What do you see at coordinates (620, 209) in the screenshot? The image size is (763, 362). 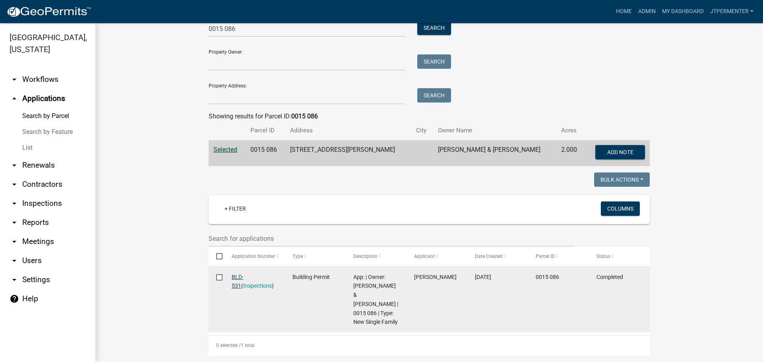 I see `button: Columns` at bounding box center [620, 209].